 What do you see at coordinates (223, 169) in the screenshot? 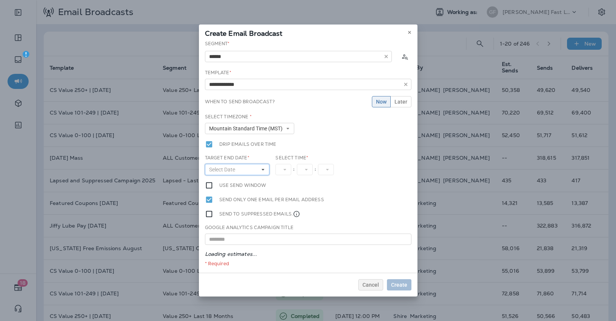
I see `span: Select Date` at bounding box center [223, 169].